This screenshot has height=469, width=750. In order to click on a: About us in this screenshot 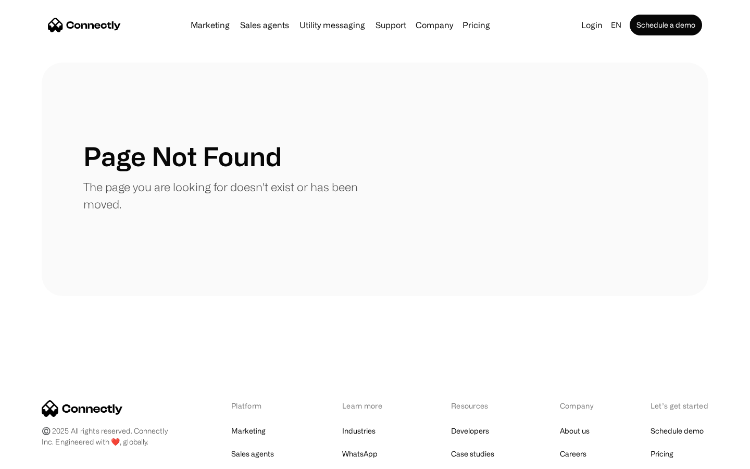, I will do `click(575, 431)`.